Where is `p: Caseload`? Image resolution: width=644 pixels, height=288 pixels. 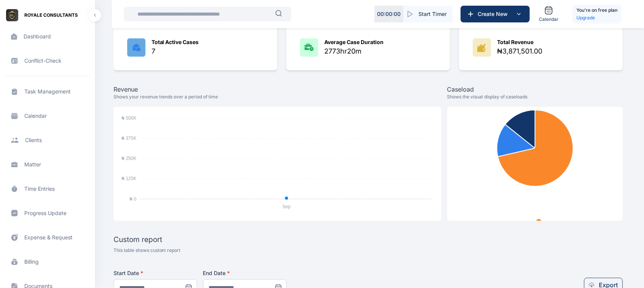 p: Caseload is located at coordinates (535, 89).